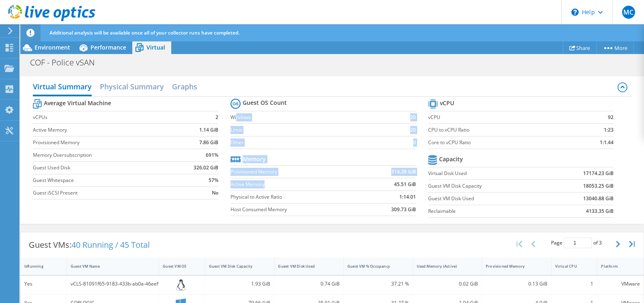 This screenshot has width=644, height=303. Describe the element at coordinates (110, 244) in the screenshot. I see `span: 40 Running / 45 Total` at that location.